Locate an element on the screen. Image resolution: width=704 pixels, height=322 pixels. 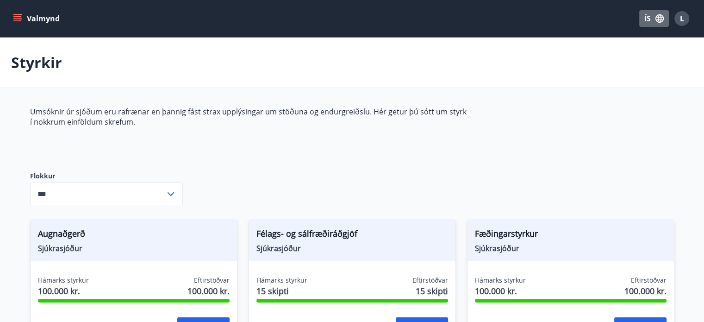
button: ÍS is located at coordinates (654, 19).